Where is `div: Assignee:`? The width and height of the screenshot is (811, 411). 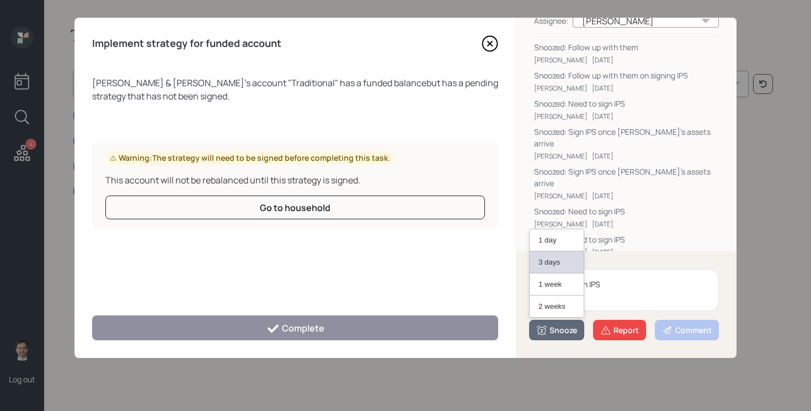
div: Assignee: is located at coordinates (551, 20).